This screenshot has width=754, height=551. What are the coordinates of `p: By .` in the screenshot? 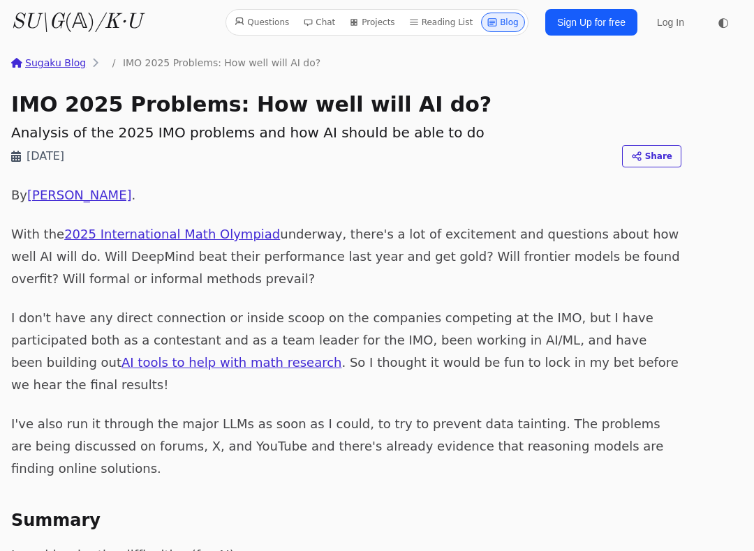 It's located at (346, 195).